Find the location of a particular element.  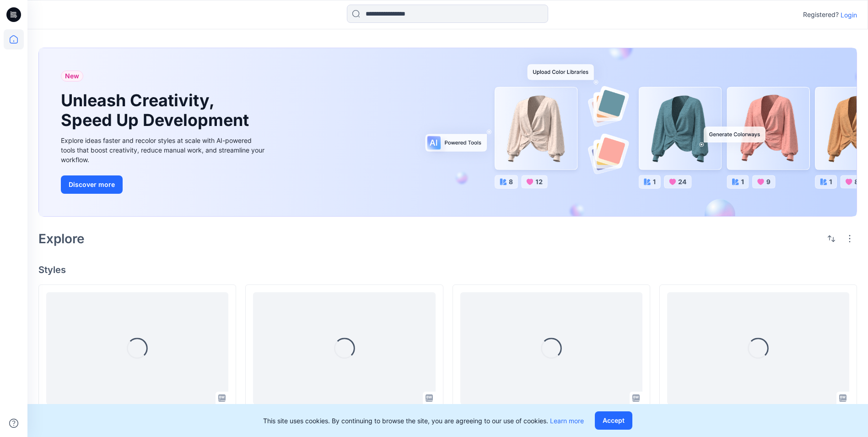

a: Learn more is located at coordinates (567, 420).